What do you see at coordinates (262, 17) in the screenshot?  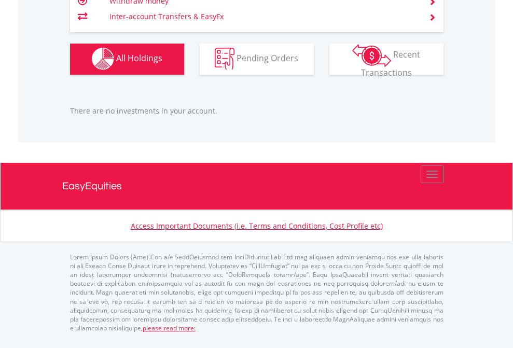 I see `td: Inter-account Transfers & EasyFx` at bounding box center [262, 17].